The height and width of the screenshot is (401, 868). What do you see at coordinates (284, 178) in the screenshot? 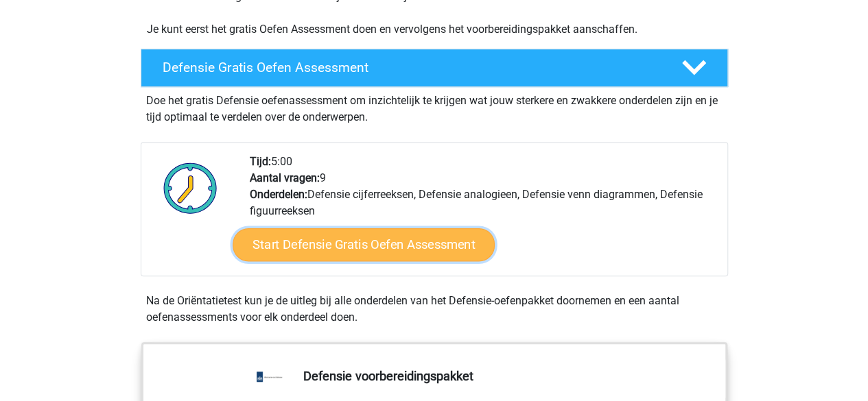
I see `b: Aantal vragen:` at bounding box center [284, 178].